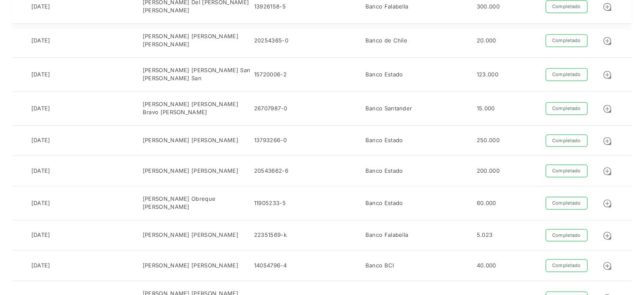  Describe the element at coordinates (271, 171) in the screenshot. I see `div: 20543662-6` at that location.